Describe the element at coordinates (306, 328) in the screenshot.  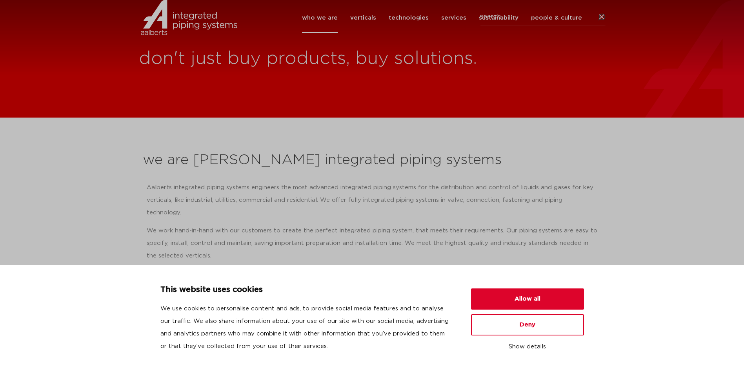
I see `p: We use cookies to personalise content and ads, to provide social media features and to analyse ou...` at that location.